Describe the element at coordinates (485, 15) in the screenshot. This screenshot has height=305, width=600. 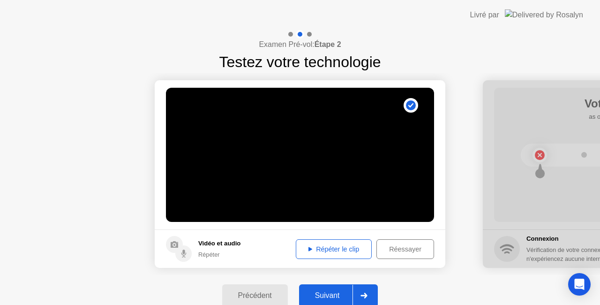
I see `div: Livré par` at that location.